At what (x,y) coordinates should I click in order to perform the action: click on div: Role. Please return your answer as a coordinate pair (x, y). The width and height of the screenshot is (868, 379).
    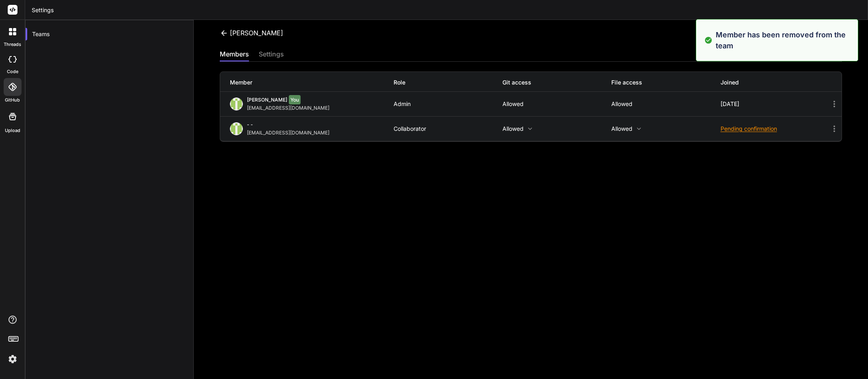
    Looking at the image, I should click on (448, 82).